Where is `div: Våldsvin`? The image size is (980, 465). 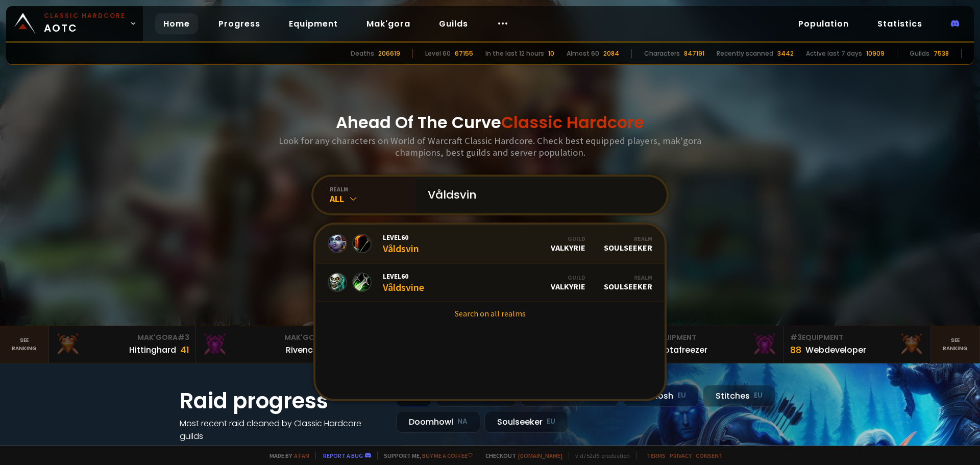
div: Våldsvin is located at coordinates (401, 243).